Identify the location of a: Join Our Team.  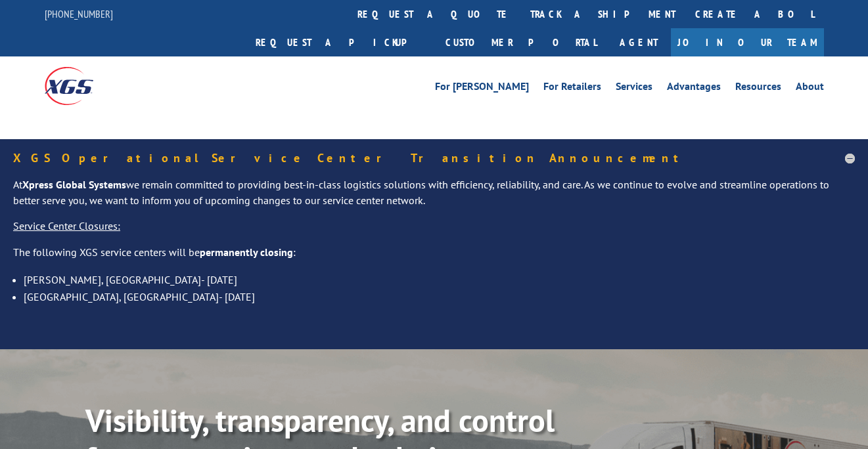
(747, 42).